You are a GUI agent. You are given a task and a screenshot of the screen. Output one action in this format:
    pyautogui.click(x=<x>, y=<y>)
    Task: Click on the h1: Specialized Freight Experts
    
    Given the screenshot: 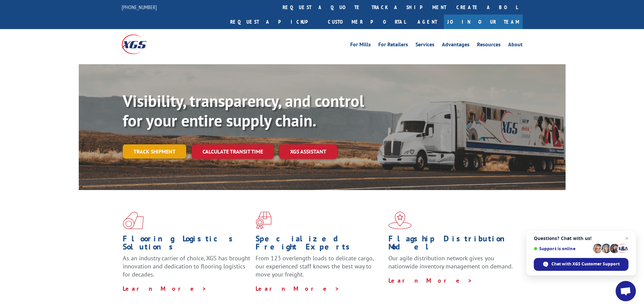 What is the action you would take?
    pyautogui.click(x=320, y=244)
    